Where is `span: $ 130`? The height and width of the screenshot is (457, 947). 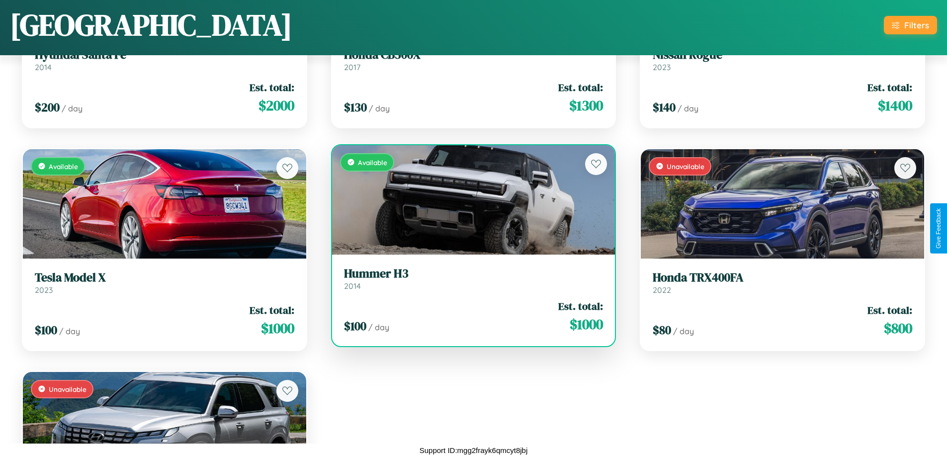 span: $ 130 is located at coordinates (355, 107).